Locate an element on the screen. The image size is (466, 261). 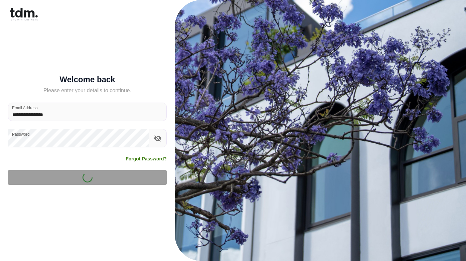
h5: Welcome back is located at coordinates (87, 79).